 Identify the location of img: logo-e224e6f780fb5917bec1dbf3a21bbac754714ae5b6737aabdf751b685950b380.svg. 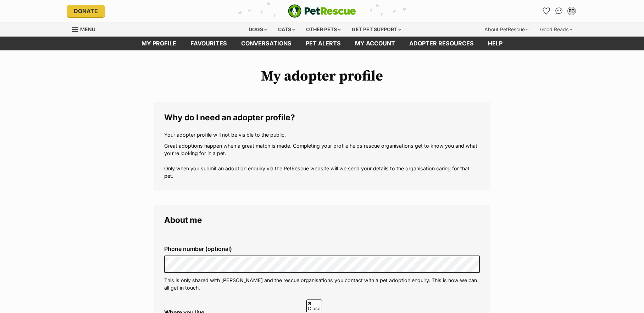
(322, 11).